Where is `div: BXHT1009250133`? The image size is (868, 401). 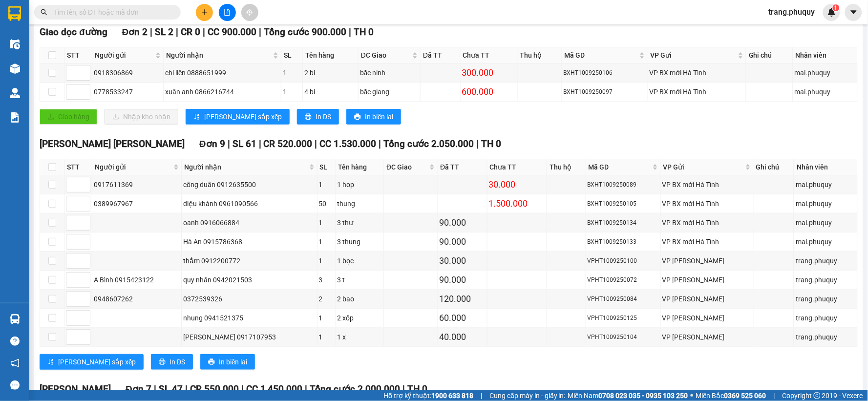
div: BXHT1009250133 is located at coordinates (623, 241).